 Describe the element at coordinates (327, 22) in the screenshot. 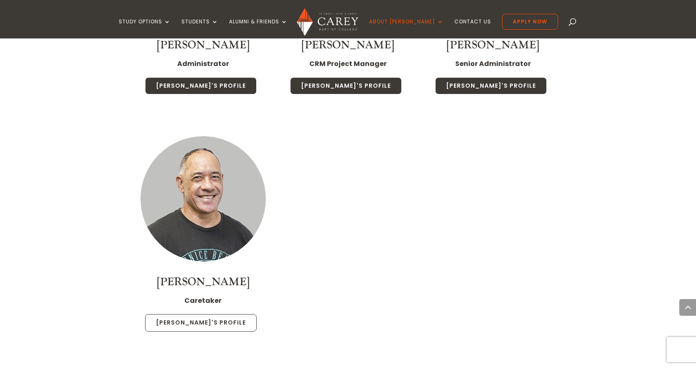

I see `img: Carey Baptist College` at that location.